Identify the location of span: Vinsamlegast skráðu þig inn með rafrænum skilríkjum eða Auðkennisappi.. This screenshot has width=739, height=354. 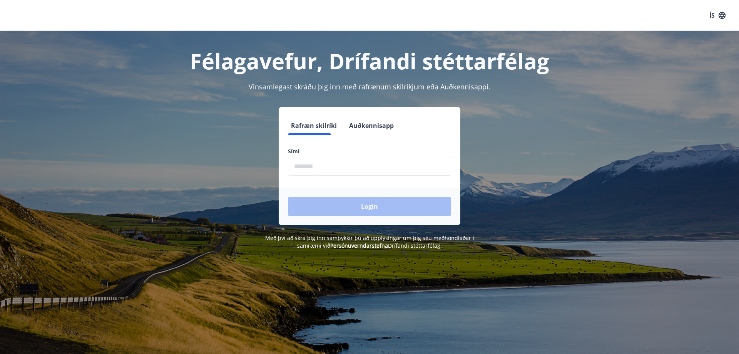
(370, 87).